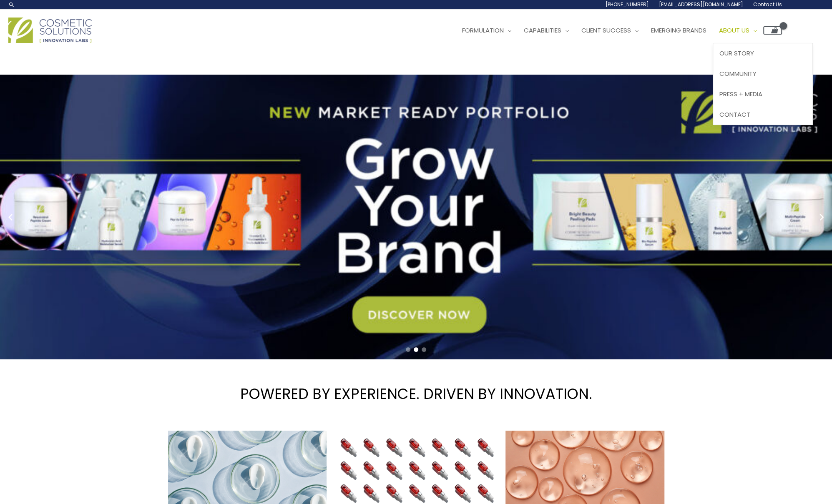 The width and height of the screenshot is (832, 504). Describe the element at coordinates (483, 30) in the screenshot. I see `span: Formulation` at that location.